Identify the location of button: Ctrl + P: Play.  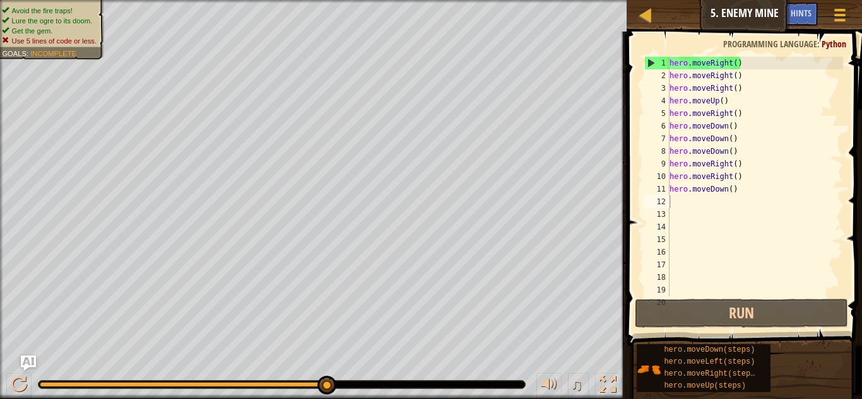
(19, 386).